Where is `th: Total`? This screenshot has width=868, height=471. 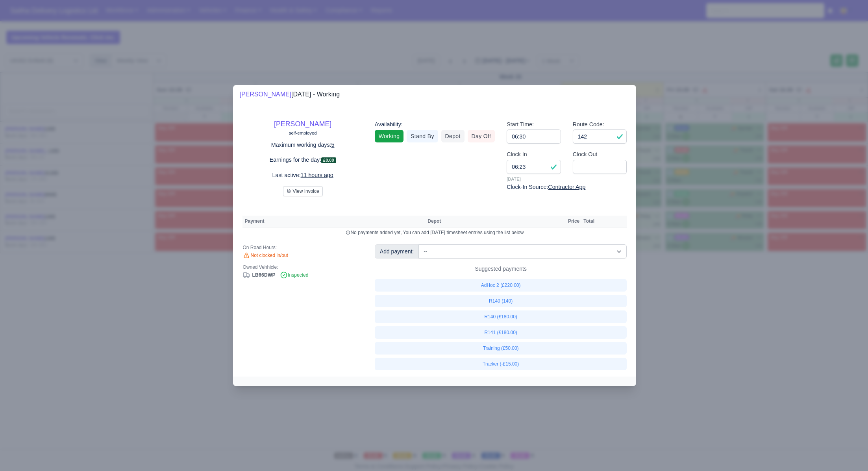 th: Total is located at coordinates (589, 222).